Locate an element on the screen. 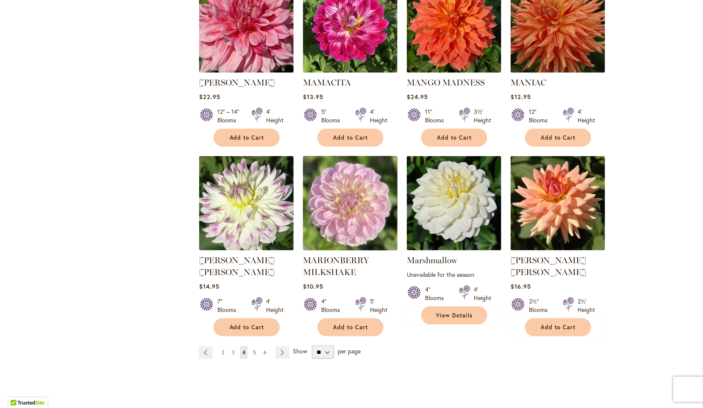 The height and width of the screenshot is (408, 703). a: Mary Jo is located at coordinates (558, 248).